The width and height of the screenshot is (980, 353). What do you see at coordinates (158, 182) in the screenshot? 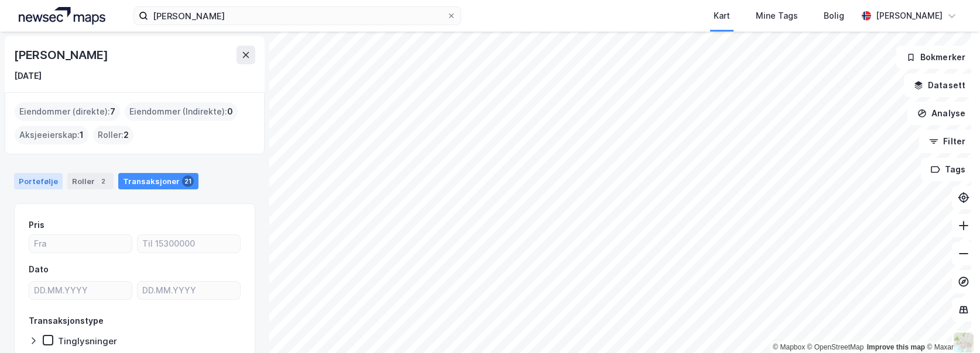
I see `div: Transaksjoner` at bounding box center [158, 182].